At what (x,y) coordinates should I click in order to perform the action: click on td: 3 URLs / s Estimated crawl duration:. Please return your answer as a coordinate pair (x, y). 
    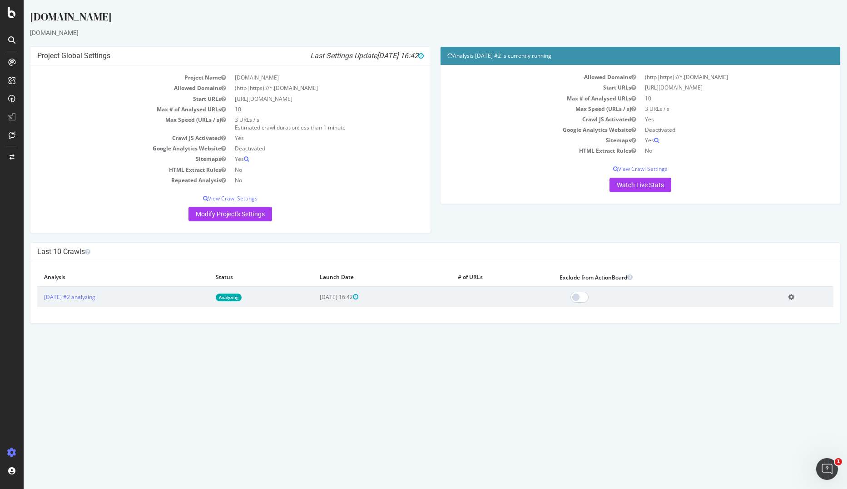
    Looking at the image, I should click on (303, 124).